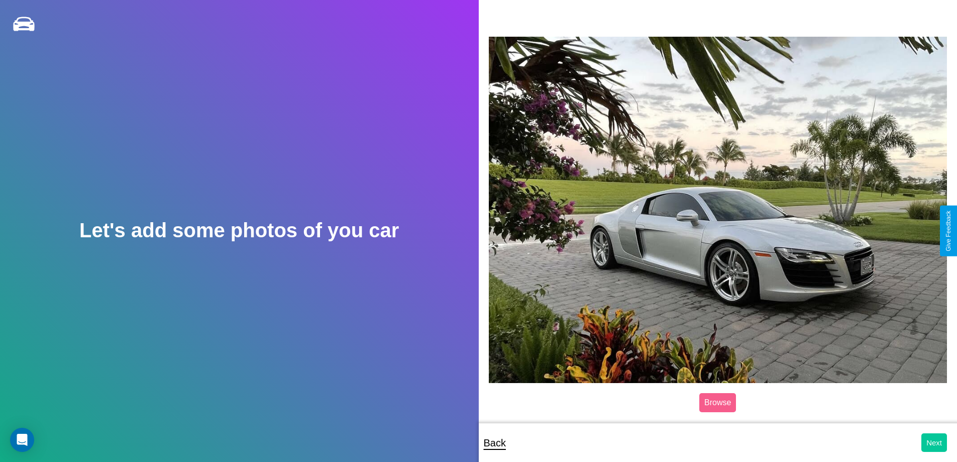 This screenshot has height=462, width=957. Describe the element at coordinates (495, 443) in the screenshot. I see `p: Back` at that location.